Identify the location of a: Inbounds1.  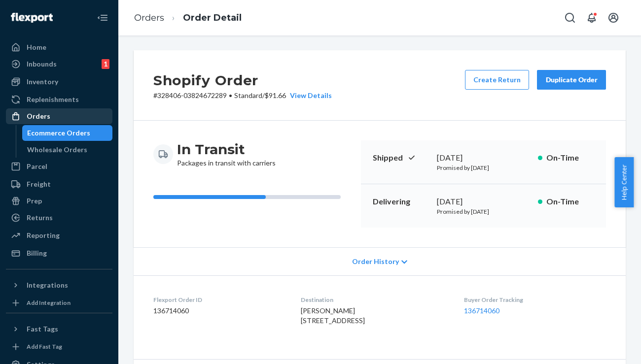
(59, 64).